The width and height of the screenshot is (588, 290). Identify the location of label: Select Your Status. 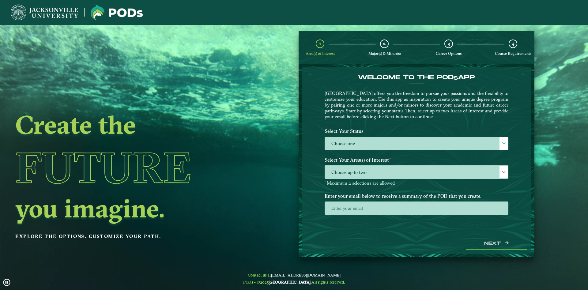
(416, 131).